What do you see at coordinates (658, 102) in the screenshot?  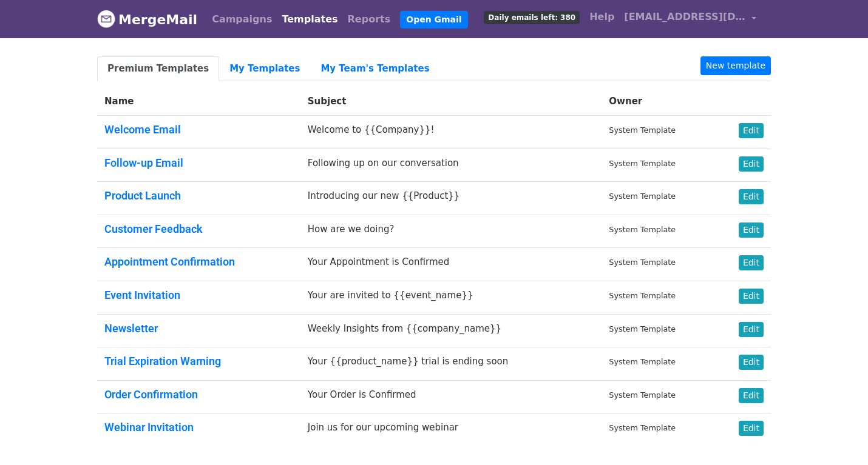 I see `th: Owner` at bounding box center [658, 102].